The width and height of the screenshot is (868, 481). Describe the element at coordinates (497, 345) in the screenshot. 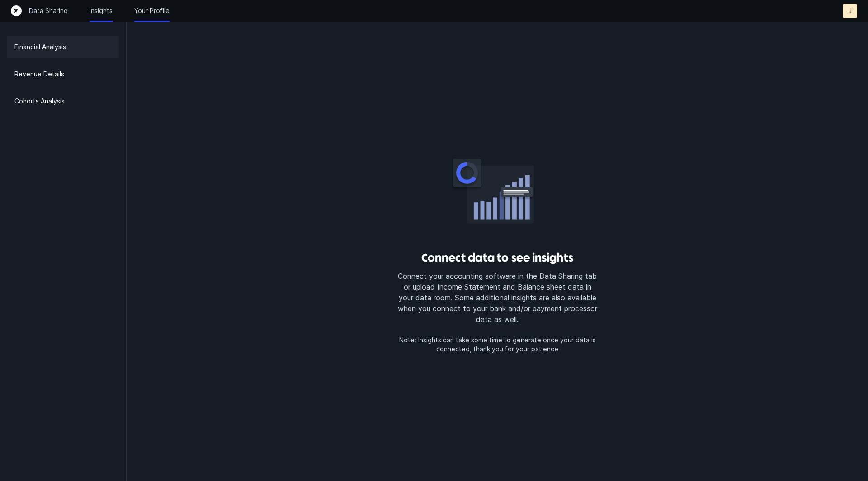

I see `p: Note: Insights can take some time to generate once your data is connected, thank you for your pat...` at that location.